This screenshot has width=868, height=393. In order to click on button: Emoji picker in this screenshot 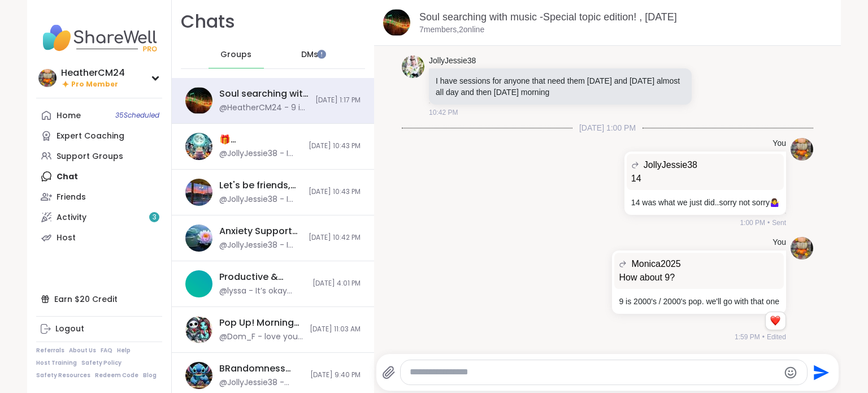, I will do `click(790, 373)`.